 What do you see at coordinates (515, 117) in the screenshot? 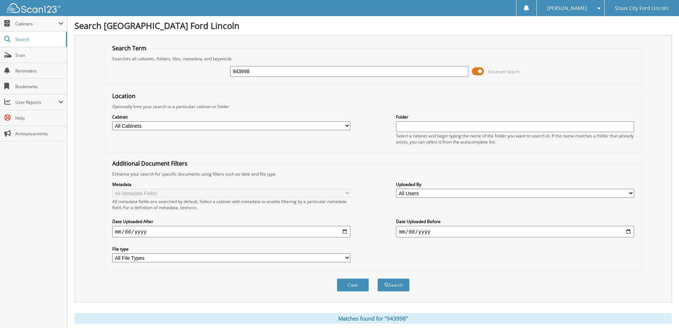
I see `label: Folder` at bounding box center [515, 117].